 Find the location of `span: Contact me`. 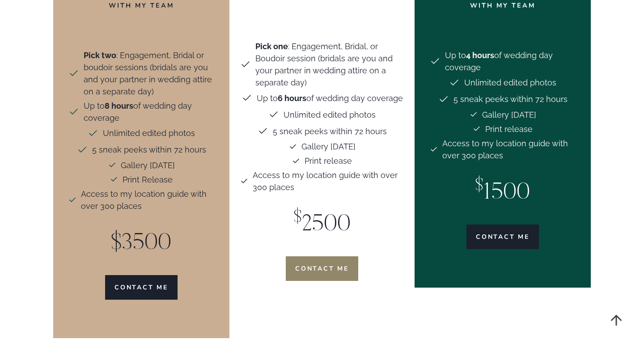

span: Contact me is located at coordinates (502, 237).